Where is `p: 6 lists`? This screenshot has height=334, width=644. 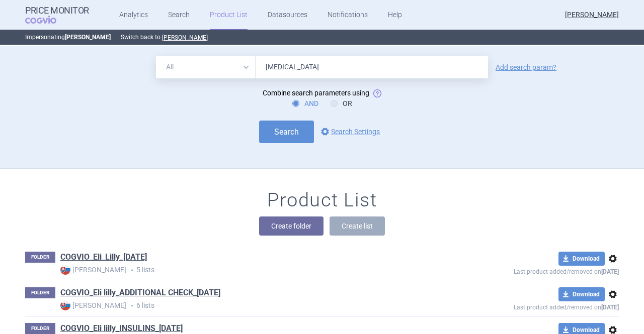
p: 6 lists is located at coordinates (250, 305).